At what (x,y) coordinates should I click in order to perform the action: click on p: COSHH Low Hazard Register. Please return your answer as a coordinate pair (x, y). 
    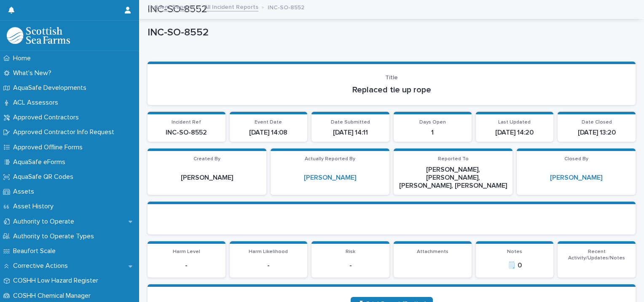
    Looking at the image, I should click on (57, 280).